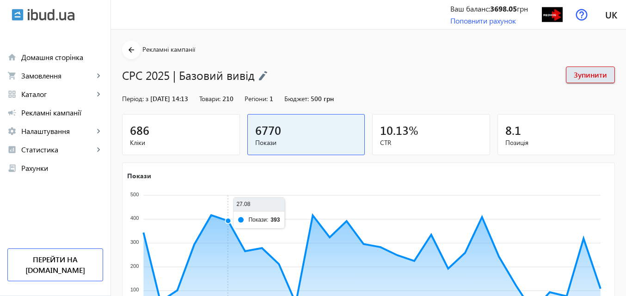  What do you see at coordinates (590, 75) in the screenshot?
I see `button: Зупинити` at bounding box center [590, 75].